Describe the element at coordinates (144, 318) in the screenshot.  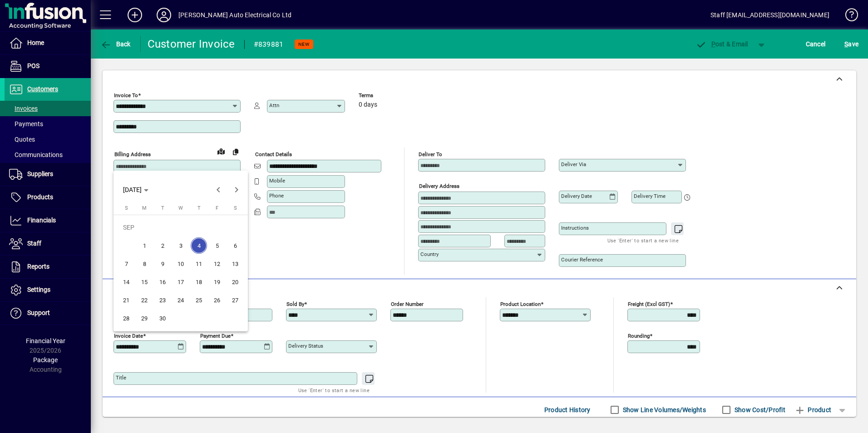
I see `button: Mon Sep 29 2025` at that location.